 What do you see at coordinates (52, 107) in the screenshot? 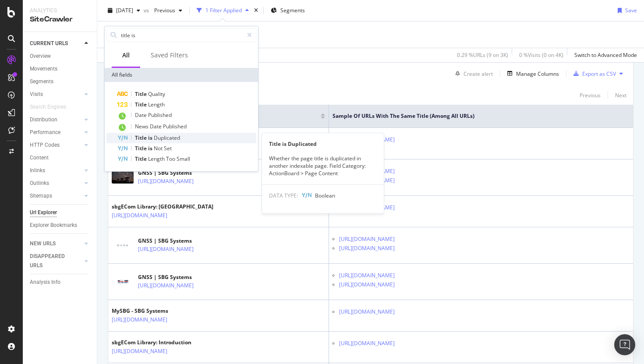
I see `a: Search Engines` at bounding box center [52, 107].